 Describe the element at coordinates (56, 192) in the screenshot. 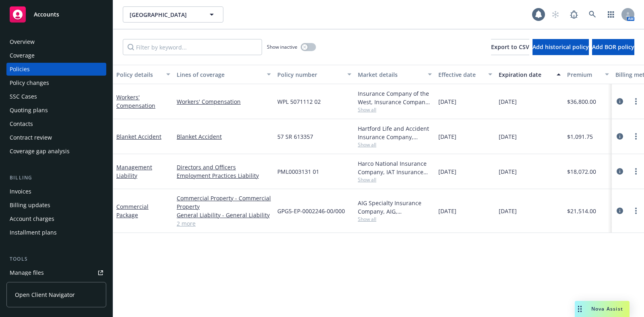

I see `a: Invoices` at that location.